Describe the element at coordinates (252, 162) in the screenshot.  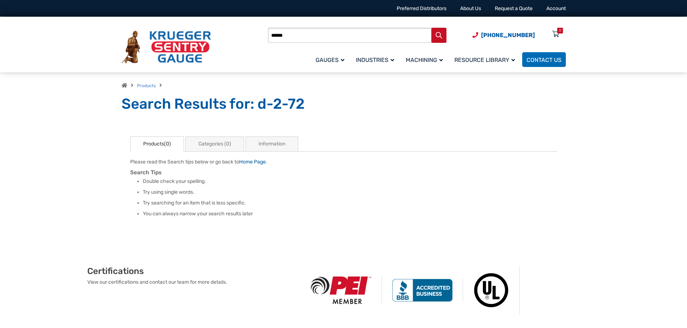
I see `a: Home Page` at that location.